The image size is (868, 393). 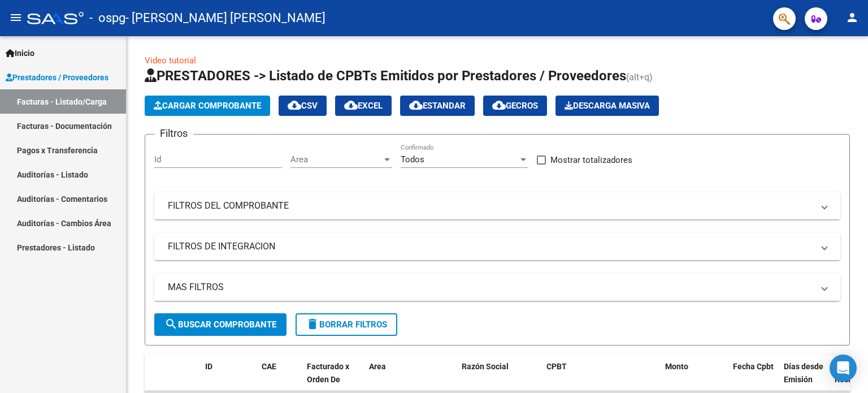 What do you see at coordinates (639, 77) in the screenshot?
I see `span: (alt+q)` at bounding box center [639, 77].